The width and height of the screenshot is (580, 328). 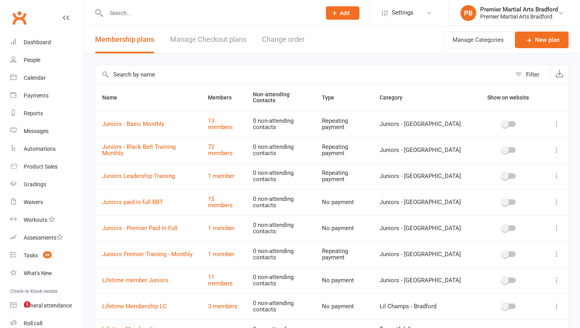 I want to click on div: Calendar, so click(x=35, y=78).